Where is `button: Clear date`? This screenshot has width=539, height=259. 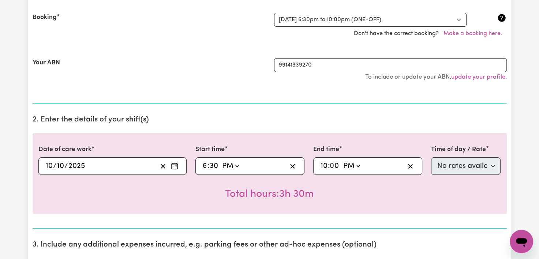 button: Clear date is located at coordinates (163, 166).